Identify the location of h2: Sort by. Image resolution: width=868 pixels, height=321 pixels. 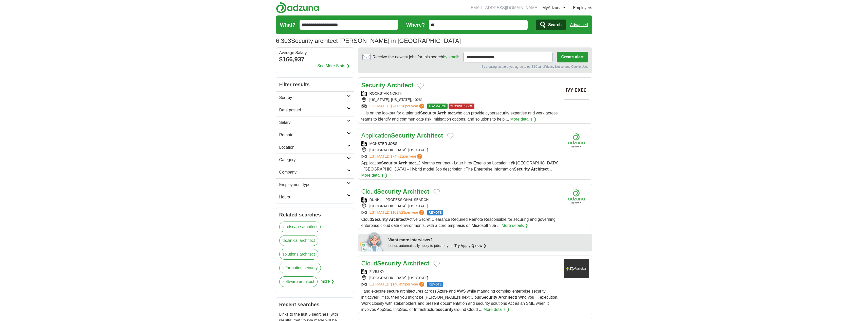
(313, 98).